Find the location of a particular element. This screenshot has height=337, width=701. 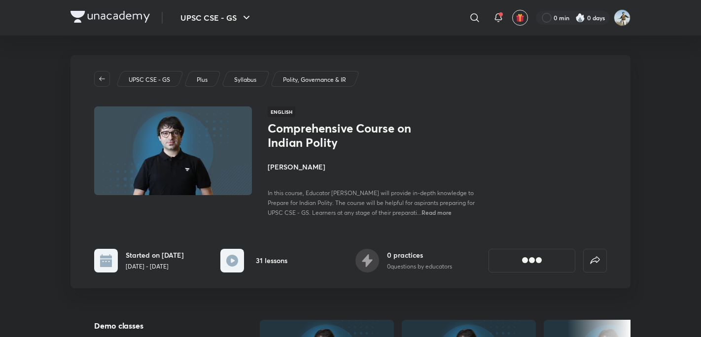

button: avatar is located at coordinates (520, 18).